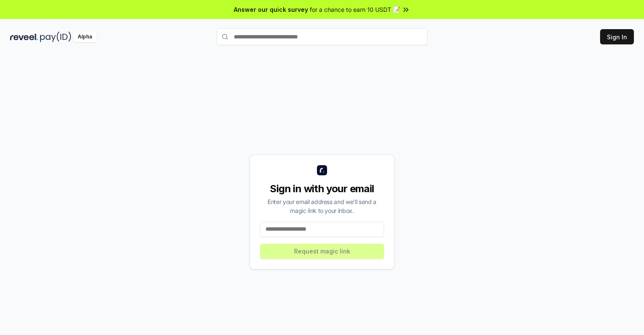 Image resolution: width=644 pixels, height=335 pixels. I want to click on img: pay_id, so click(56, 37).